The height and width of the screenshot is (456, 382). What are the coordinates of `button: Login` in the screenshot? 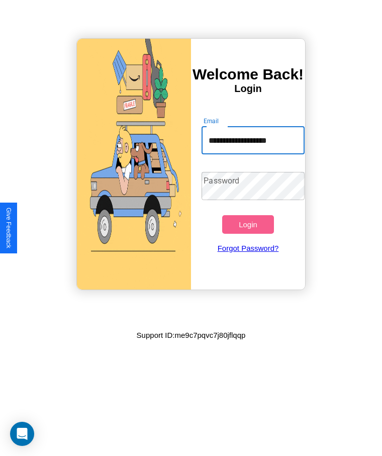 It's located at (248, 224).